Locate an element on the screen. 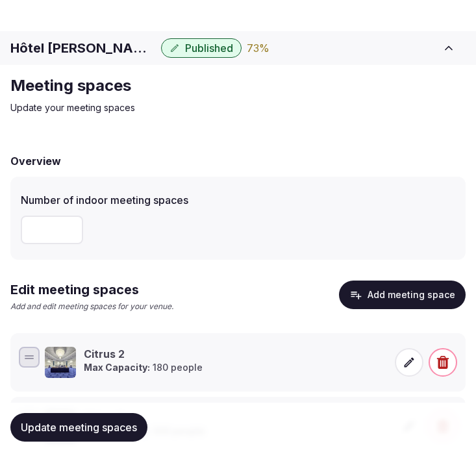 The height and width of the screenshot is (452, 476). span: Published is located at coordinates (209, 48).